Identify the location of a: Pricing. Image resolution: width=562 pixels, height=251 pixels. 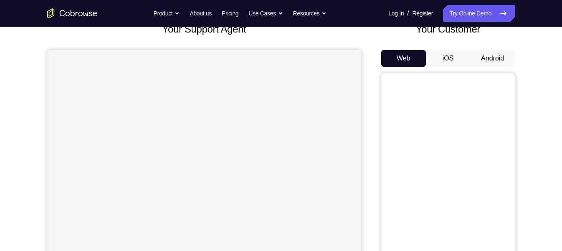
(230, 13).